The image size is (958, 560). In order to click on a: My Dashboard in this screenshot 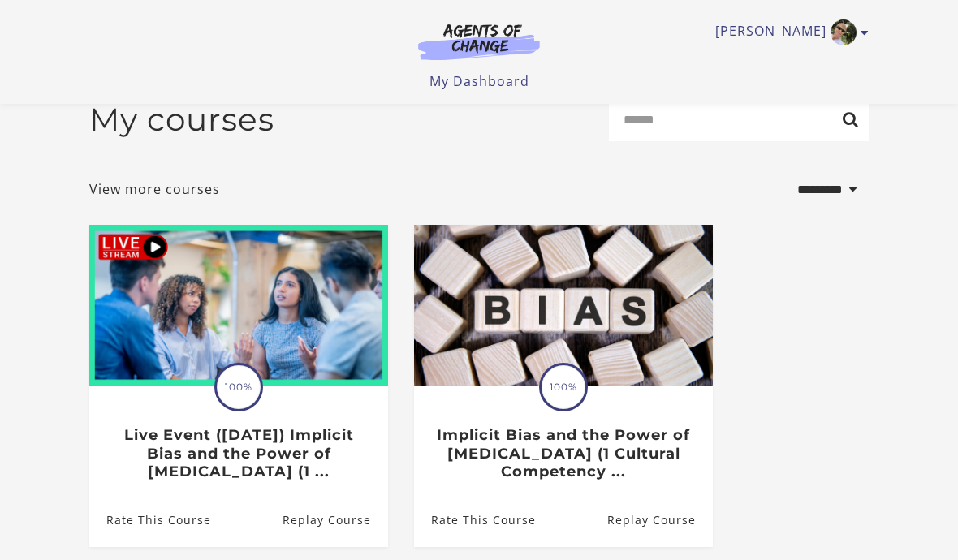, I will do `click(479, 81)`.